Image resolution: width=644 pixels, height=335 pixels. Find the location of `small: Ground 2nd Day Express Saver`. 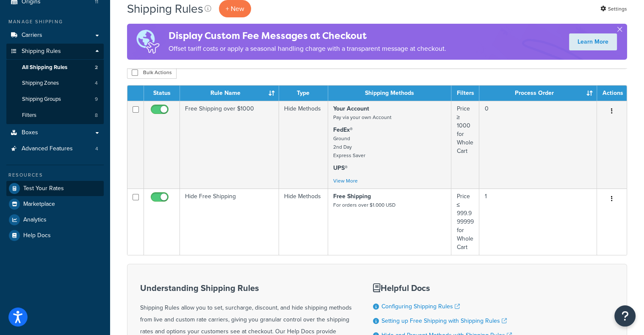

small: Ground 2nd Day Express Saver is located at coordinates (350, 147).